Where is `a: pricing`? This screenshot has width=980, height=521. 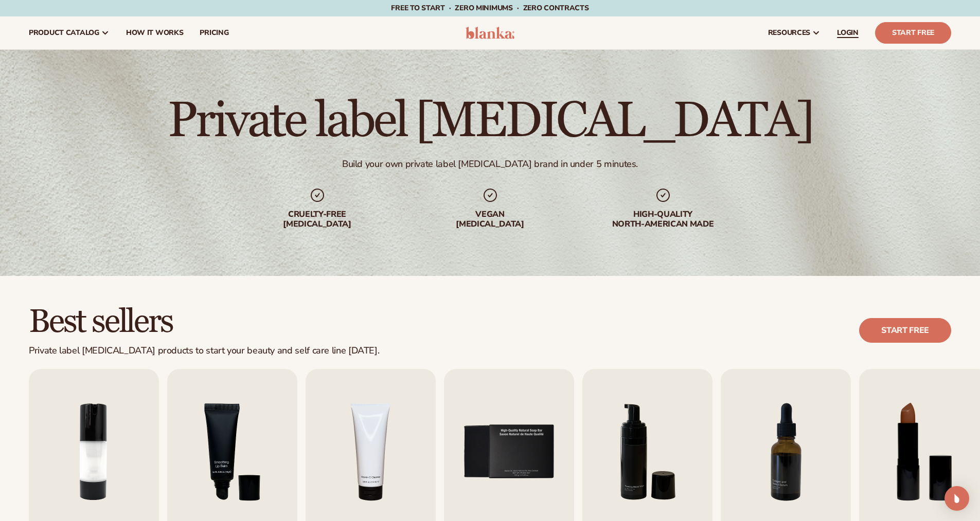 a: pricing is located at coordinates (214, 33).